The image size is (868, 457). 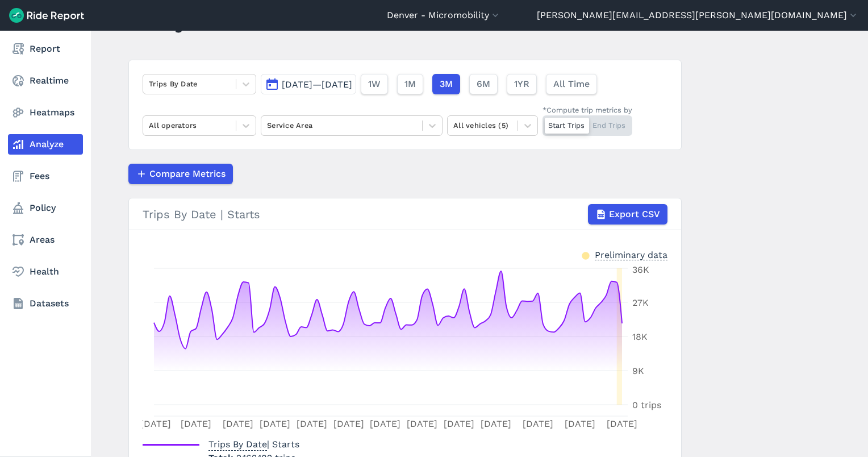 What do you see at coordinates (571, 84) in the screenshot?
I see `span: All Time` at bounding box center [571, 84].